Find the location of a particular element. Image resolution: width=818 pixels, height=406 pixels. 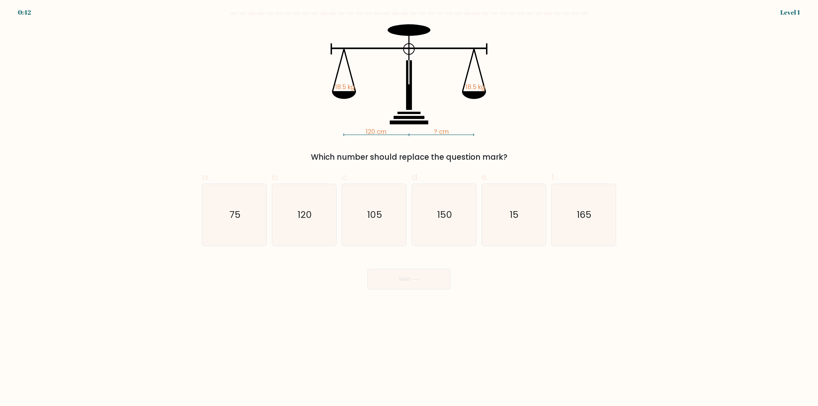

span: e. is located at coordinates (485, 177).